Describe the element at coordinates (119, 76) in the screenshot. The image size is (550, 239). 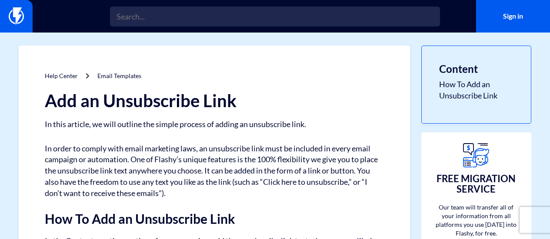
I see `a: Email Templates` at that location.